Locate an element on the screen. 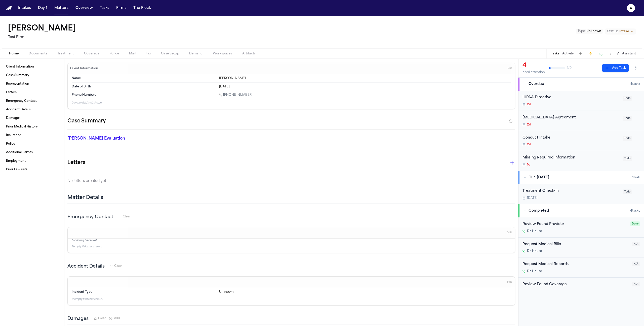 This screenshot has width=644, height=326. button: Clear Emergency Contact is located at coordinates (124, 216).